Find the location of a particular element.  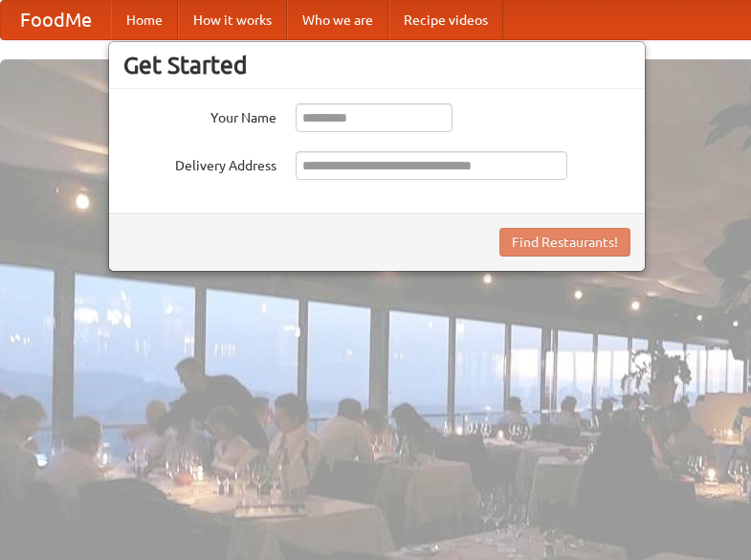

a: Recipe videos is located at coordinates (445, 20).